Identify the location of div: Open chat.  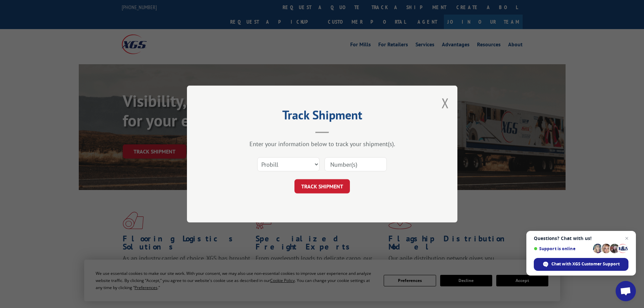
(626, 291).